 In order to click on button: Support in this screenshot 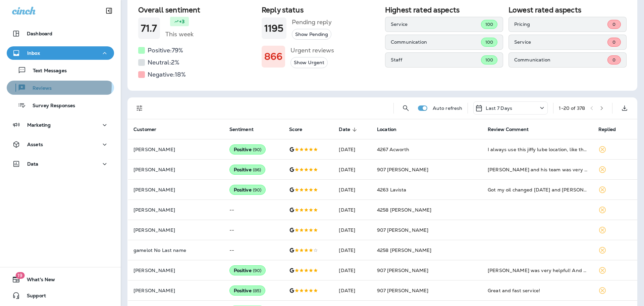, I will do `click(61, 296)`.